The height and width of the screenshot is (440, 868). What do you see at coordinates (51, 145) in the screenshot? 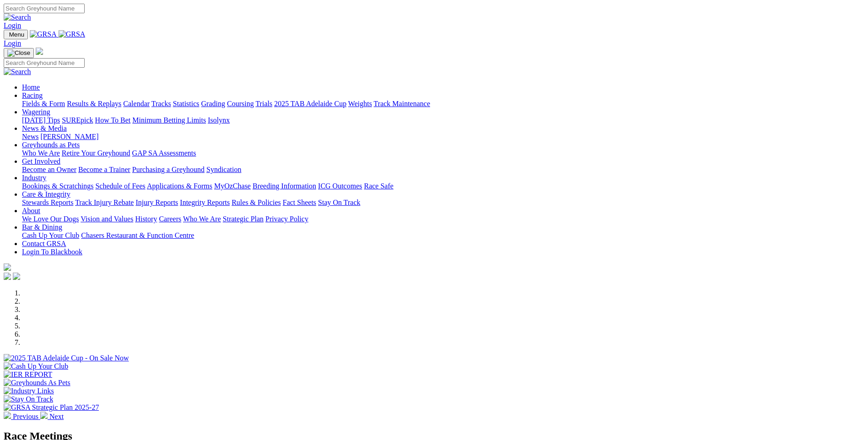
I see `a: Greyhounds as Pets` at bounding box center [51, 145].